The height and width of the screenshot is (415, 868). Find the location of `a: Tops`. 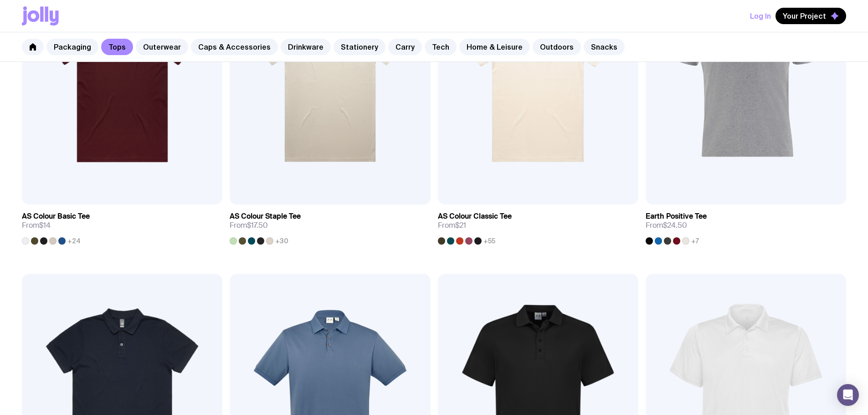

a: Tops is located at coordinates (117, 47).